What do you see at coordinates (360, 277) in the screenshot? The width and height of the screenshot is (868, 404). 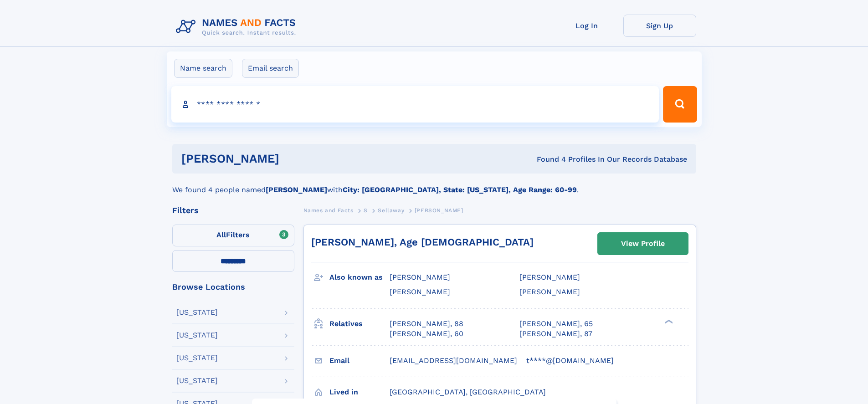 I see `h3: Also known as` at bounding box center [360, 277].